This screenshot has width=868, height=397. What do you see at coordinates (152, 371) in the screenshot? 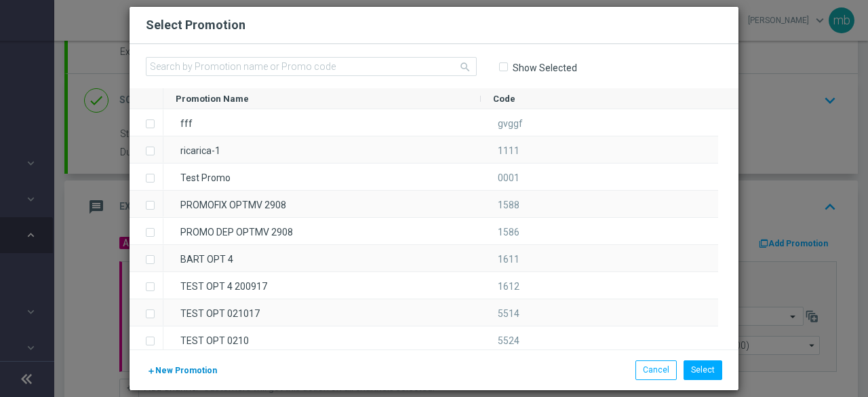
I see `i: add` at bounding box center [152, 371].